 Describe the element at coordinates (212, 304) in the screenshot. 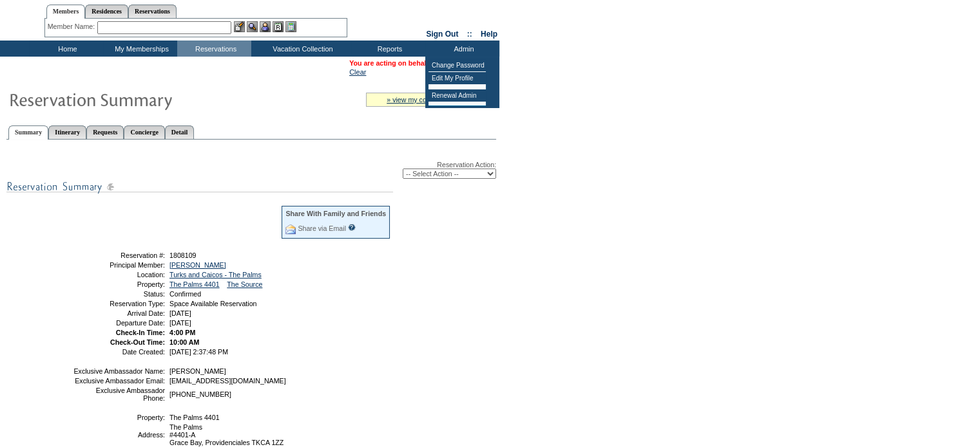

I see `span: Space Available Reservation` at that location.